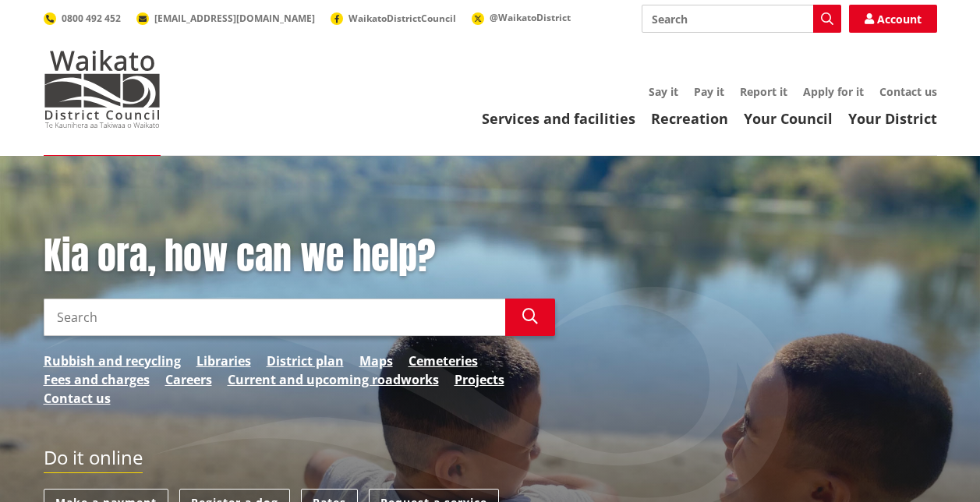  What do you see at coordinates (305, 361) in the screenshot?
I see `a: District plan` at bounding box center [305, 361].